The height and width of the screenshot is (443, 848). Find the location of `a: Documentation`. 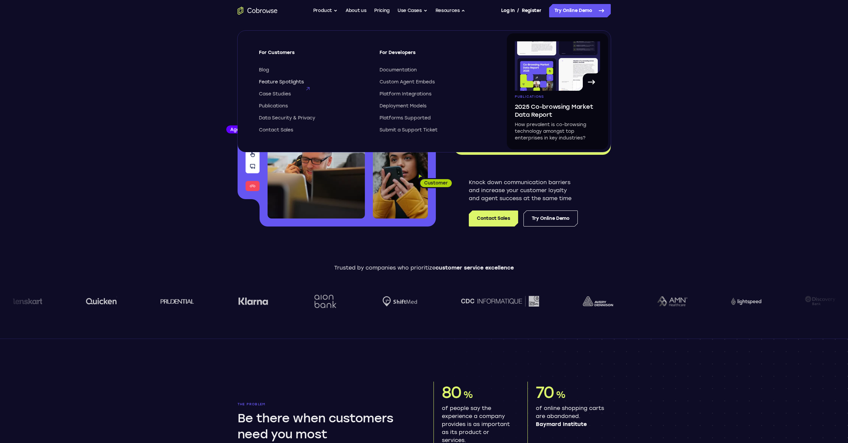

a: Documentation is located at coordinates (434, 70).